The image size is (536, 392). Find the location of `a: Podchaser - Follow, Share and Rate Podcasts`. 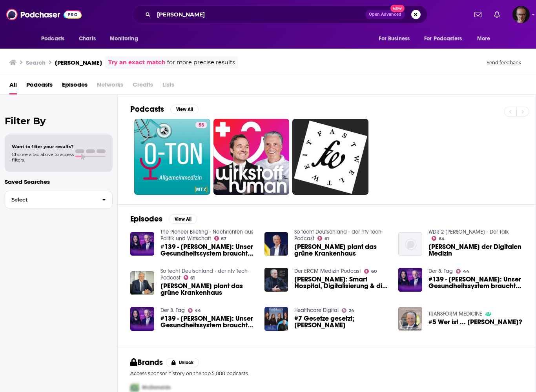

a: Podchaser - Follow, Share and Rate Podcasts is located at coordinates (44, 14).